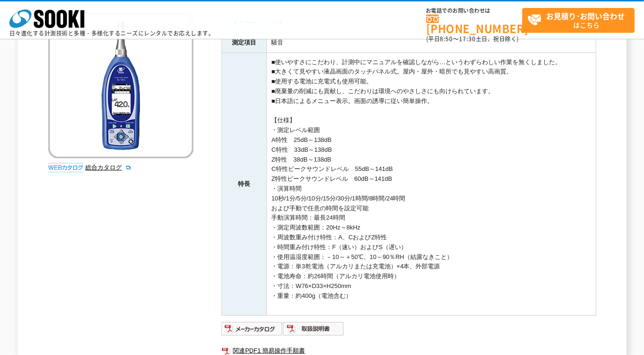  Describe the element at coordinates (586, 16) in the screenshot. I see `strong: お見積り･お問い合わせ` at that location.